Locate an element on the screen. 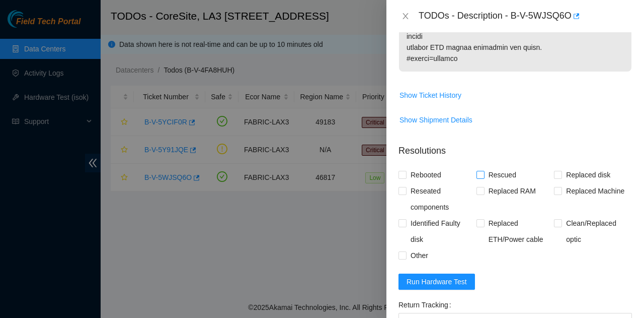  span: Show Ticket History is located at coordinates (430, 95).